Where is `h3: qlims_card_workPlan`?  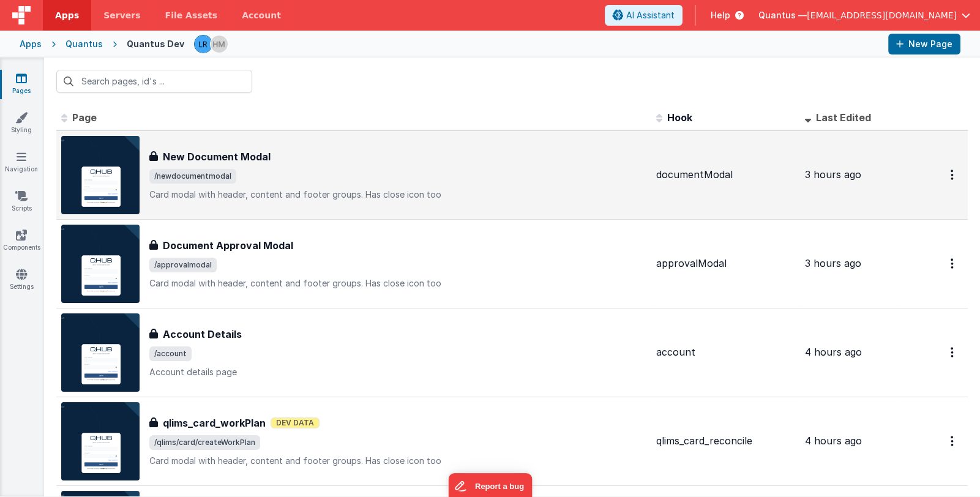
h3: qlims_card_workPlan is located at coordinates (214, 423).